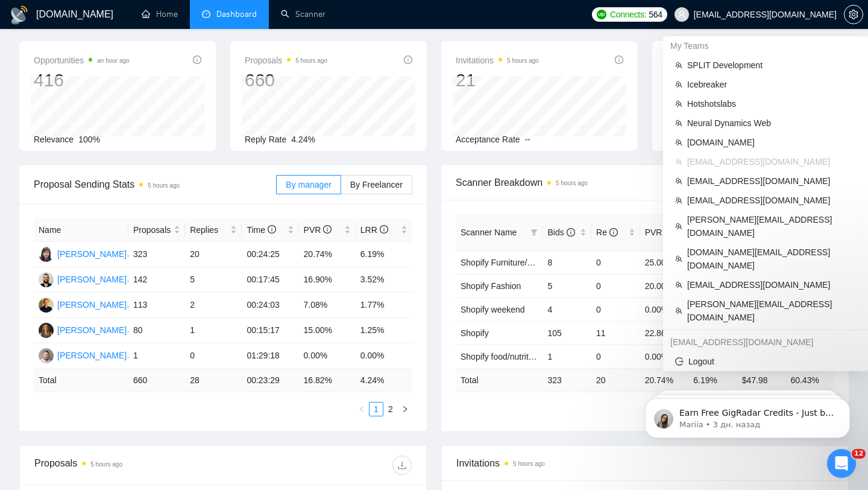 The image size is (868, 490). What do you see at coordinates (765, 46) in the screenshot?
I see `div: My Teams` at bounding box center [765, 46].